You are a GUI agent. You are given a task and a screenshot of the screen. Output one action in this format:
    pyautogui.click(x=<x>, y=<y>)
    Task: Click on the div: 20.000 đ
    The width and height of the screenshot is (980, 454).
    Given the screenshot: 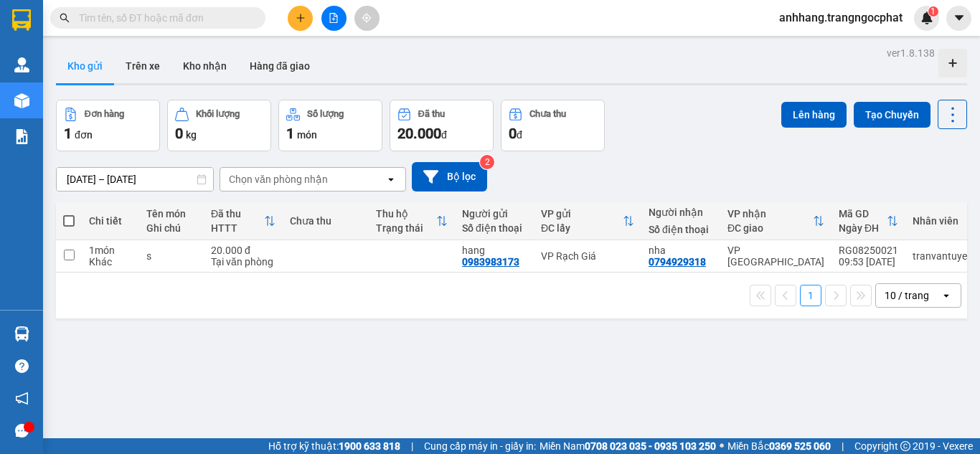 What is the action you would take?
    pyautogui.click(x=244, y=250)
    